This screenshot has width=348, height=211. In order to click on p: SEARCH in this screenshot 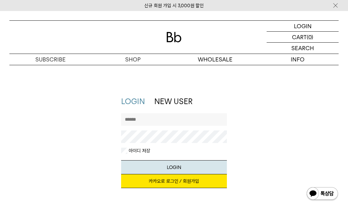, I will do `click(303, 48)`.